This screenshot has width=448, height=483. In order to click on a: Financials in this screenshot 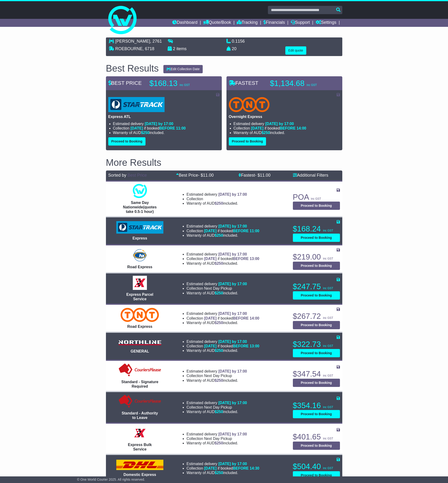, I will do `click(274, 23)`.